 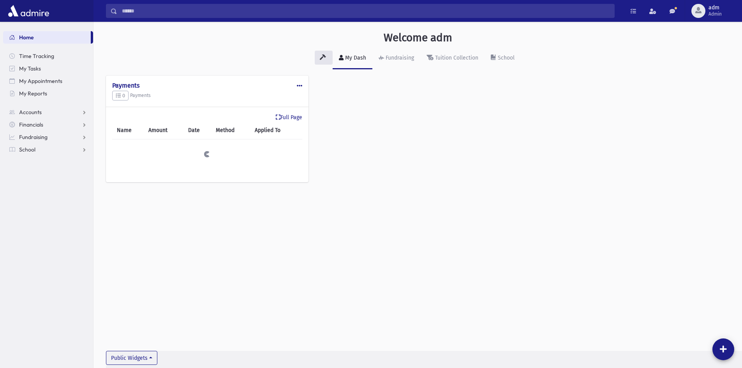 What do you see at coordinates (33, 137) in the screenshot?
I see `span: Fundraising` at bounding box center [33, 137].